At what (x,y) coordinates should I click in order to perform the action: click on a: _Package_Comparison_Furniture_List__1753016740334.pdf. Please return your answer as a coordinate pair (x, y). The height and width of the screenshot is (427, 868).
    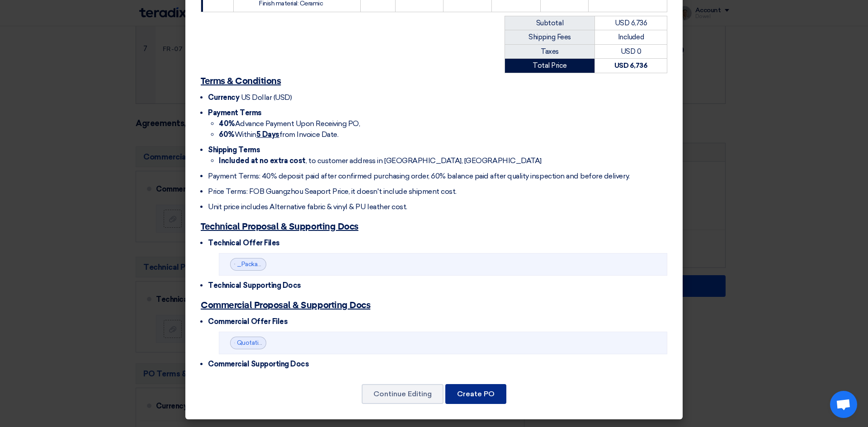
    Looking at the image, I should click on (324, 264).